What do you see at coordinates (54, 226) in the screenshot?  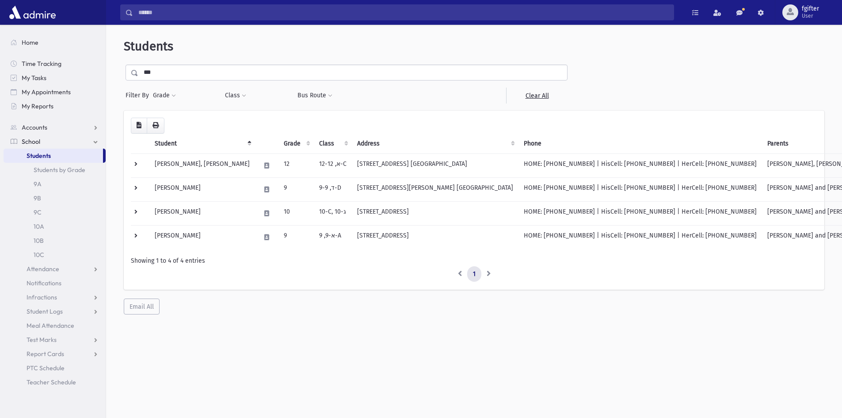 I see `a: 10A` at bounding box center [54, 226].